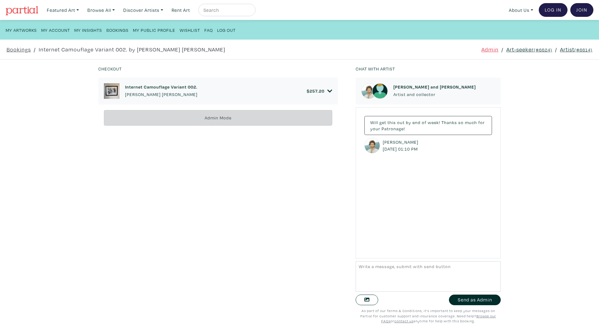 The image size is (599, 332). Describe the element at coordinates (226, 10) in the screenshot. I see `input: Search` at that location.